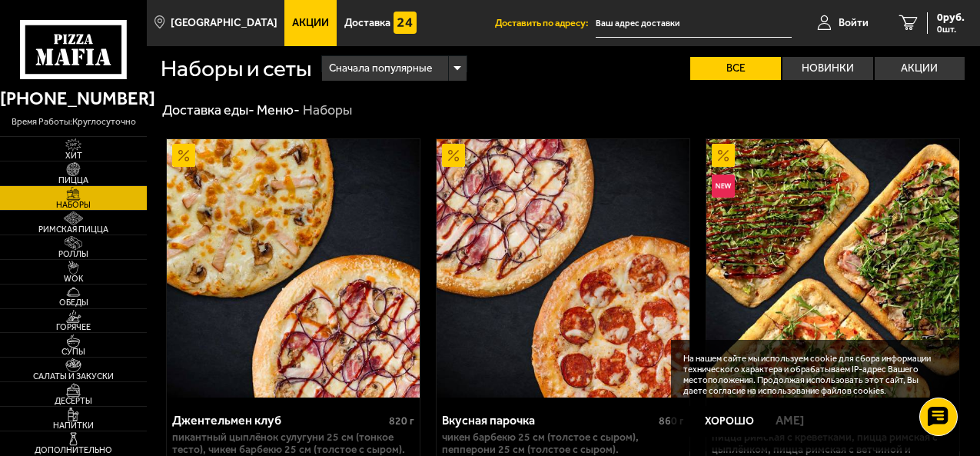 The width and height of the screenshot is (980, 456). Describe the element at coordinates (208, 110) in the screenshot. I see `a: Доставка еды-` at that location.